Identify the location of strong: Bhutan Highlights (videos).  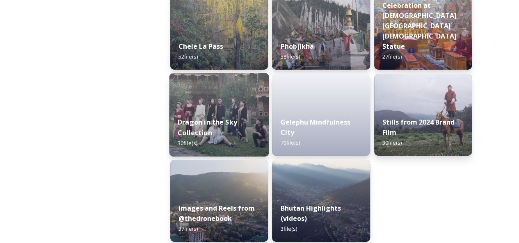
(310, 213).